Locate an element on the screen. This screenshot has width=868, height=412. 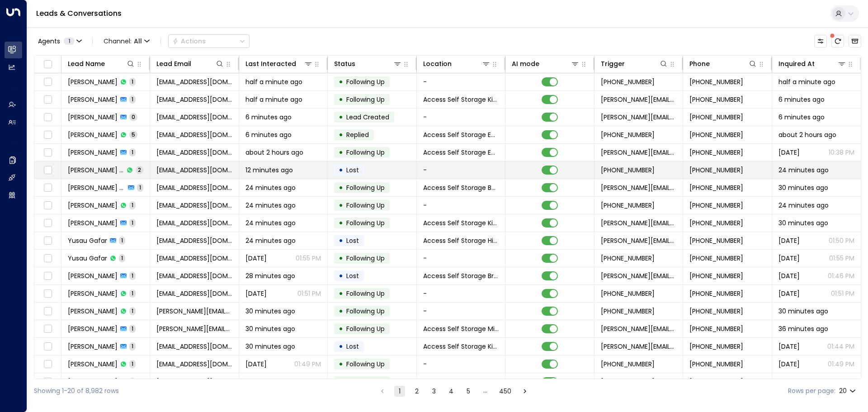
span: watermin02@gmail.com is located at coordinates (194, 223).